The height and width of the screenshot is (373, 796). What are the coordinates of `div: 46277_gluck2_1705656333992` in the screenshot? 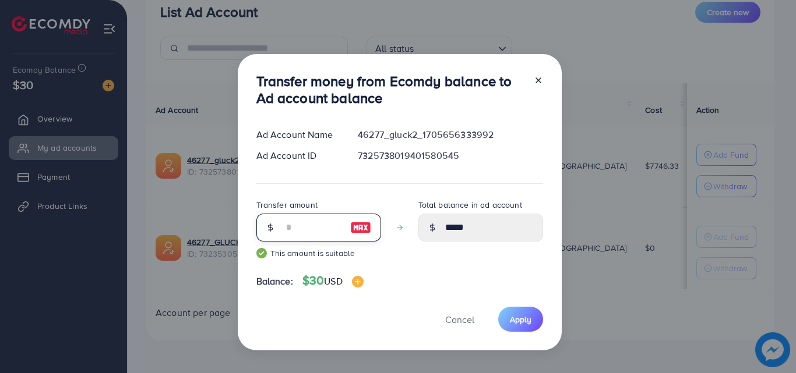 It's located at (450, 135).